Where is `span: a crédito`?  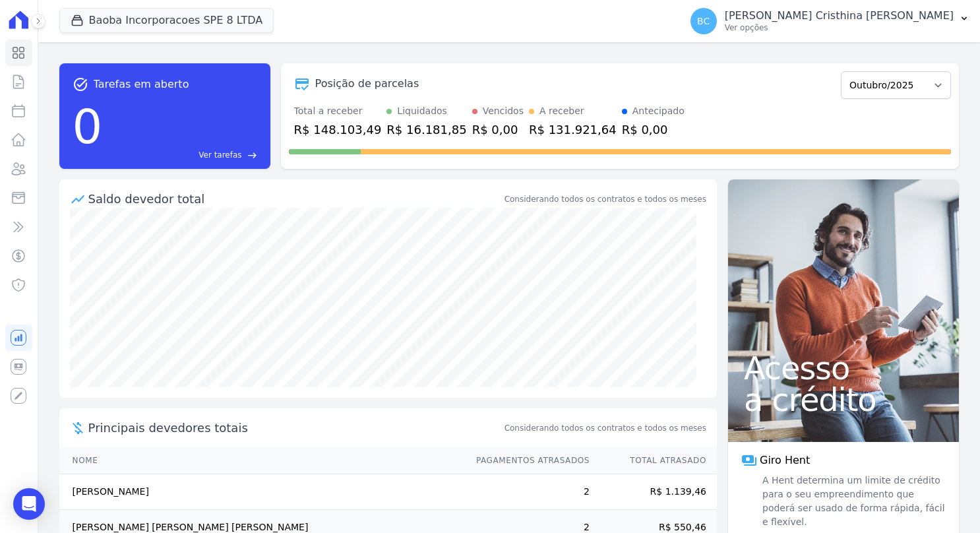 span: a crédito is located at coordinates (844, 400).